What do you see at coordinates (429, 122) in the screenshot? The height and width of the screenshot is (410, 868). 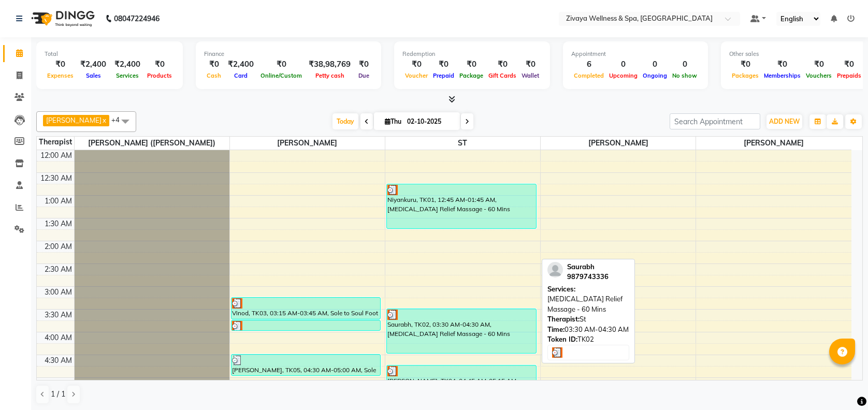 I see `input: 2025-10-02` at bounding box center [429, 122].